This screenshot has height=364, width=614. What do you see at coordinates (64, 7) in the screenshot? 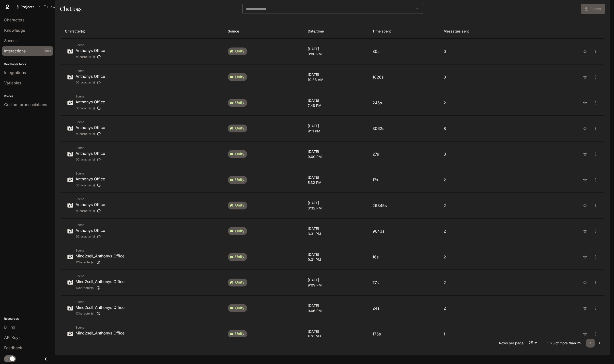
I see `button: All workspaces` at bounding box center [64, 7].